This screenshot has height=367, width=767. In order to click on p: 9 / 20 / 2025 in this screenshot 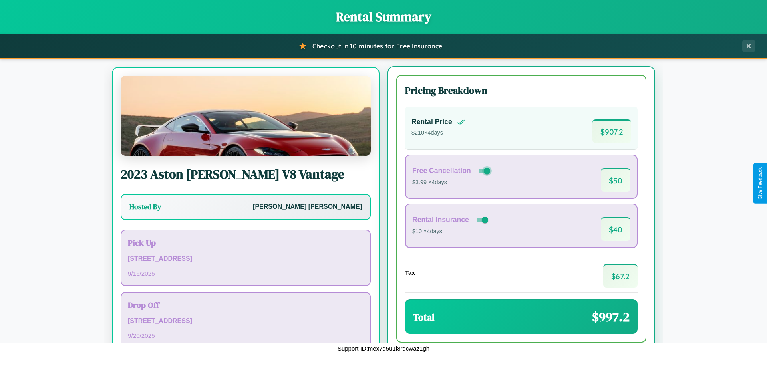, I will do `click(246, 336)`.